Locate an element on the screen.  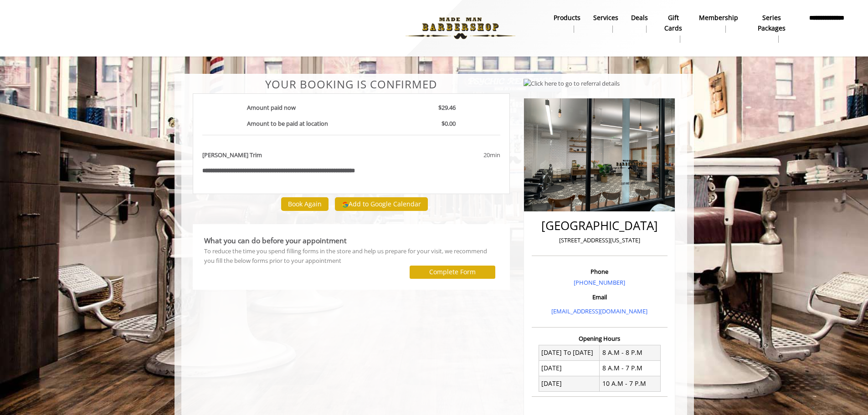
td: 8 A.M - 8 P.M is located at coordinates (630, 352).